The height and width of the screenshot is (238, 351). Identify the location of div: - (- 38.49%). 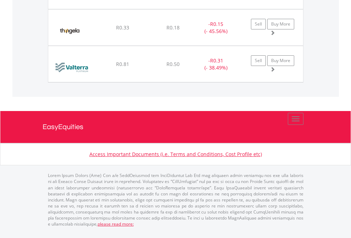
(216, 64).